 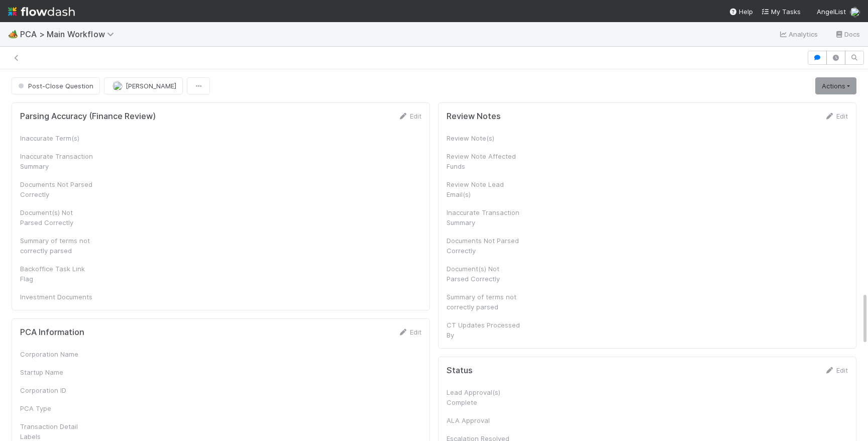 I want to click on div: Review Note Affected Funds, so click(x=484, y=161).